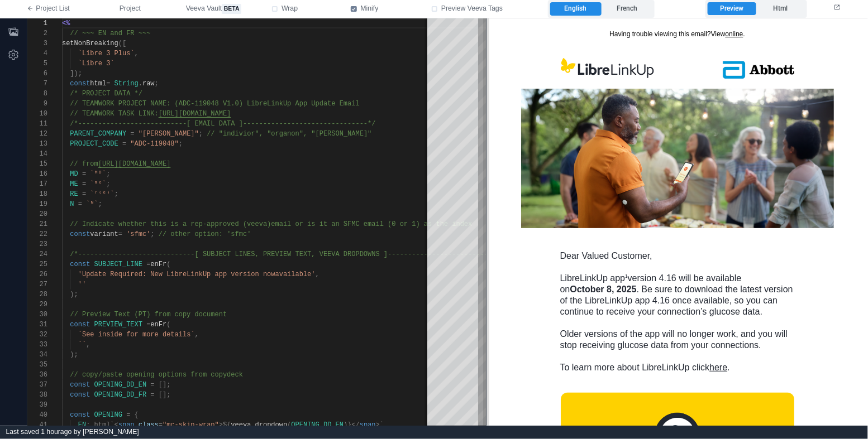 The image size is (868, 439). I want to click on span: RE, so click(74, 194).